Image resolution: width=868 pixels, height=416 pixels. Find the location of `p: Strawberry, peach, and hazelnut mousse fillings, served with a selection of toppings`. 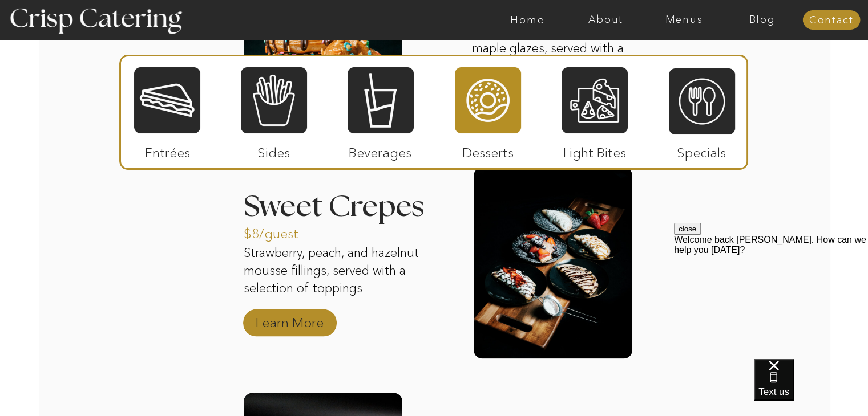

p: Strawberry, peach, and hazelnut mousse fillings, served with a selection of toppings is located at coordinates (337, 272).